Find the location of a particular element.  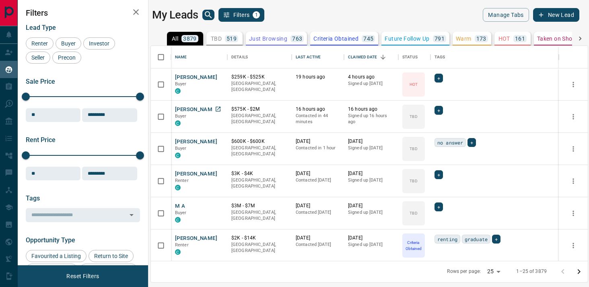

div: Precon is located at coordinates (67, 58).